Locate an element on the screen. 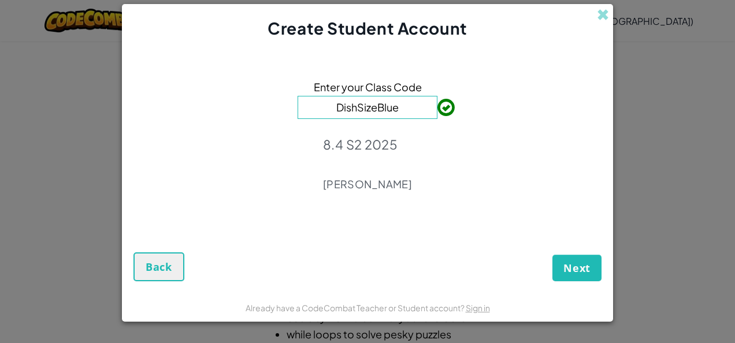  span: Create Student Account is located at coordinates (367, 28).